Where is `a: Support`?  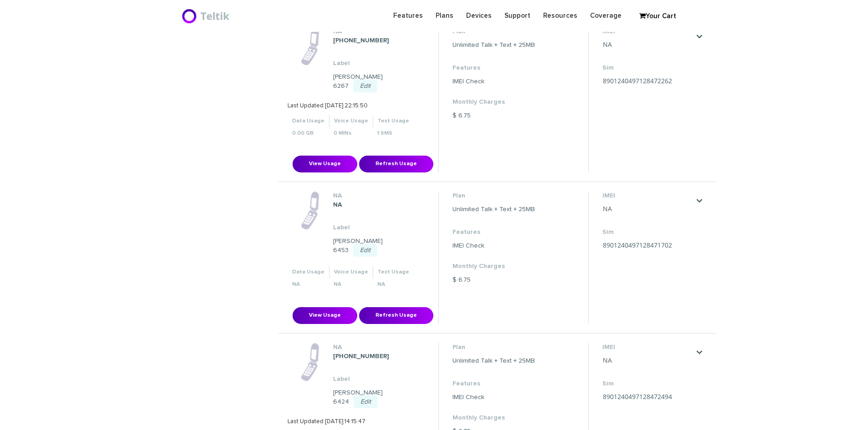
a: Support is located at coordinates (517, 15).